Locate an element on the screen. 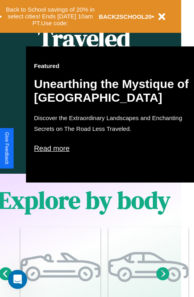  b: BACK2SCHOOL20 is located at coordinates (125, 16).